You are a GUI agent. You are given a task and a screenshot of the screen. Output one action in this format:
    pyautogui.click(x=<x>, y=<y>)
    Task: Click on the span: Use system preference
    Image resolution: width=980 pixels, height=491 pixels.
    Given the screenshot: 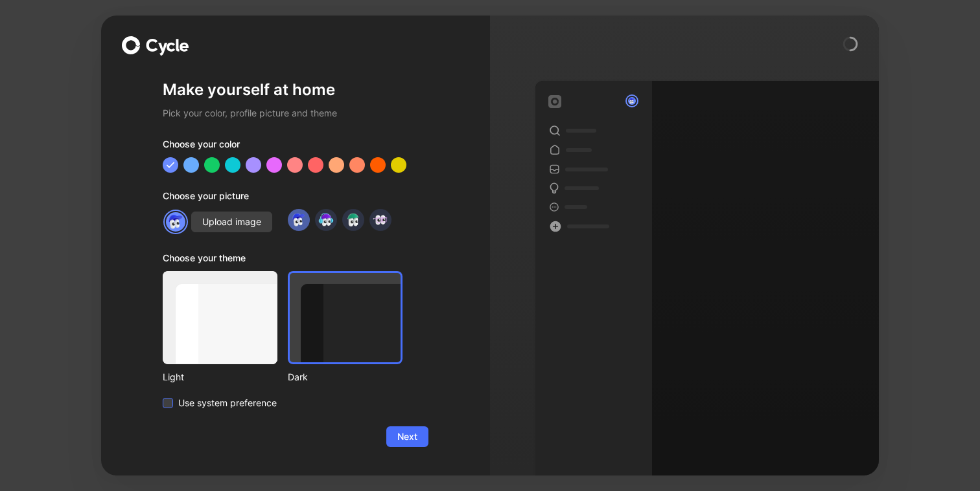 What is the action you would take?
    pyautogui.click(x=227, y=403)
    